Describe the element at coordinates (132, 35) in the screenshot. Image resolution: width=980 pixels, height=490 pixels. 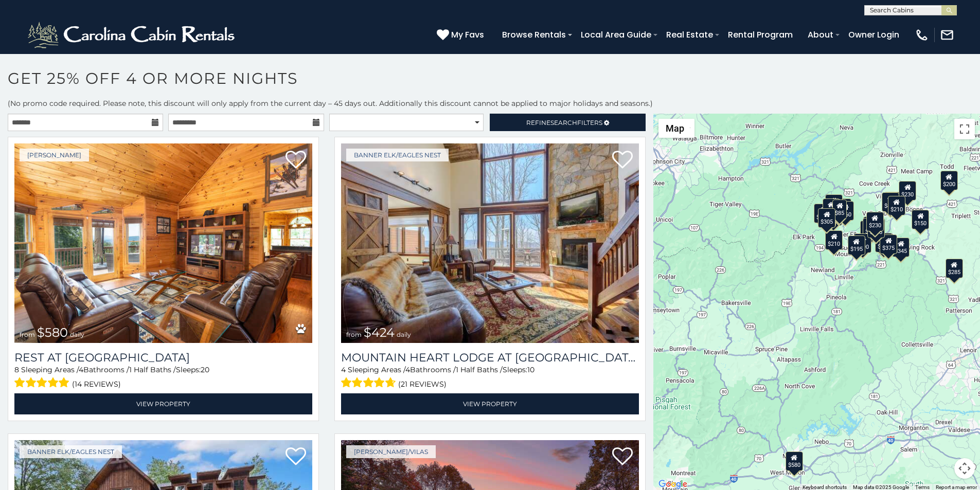
I see `img: White-1-2.png` at that location.